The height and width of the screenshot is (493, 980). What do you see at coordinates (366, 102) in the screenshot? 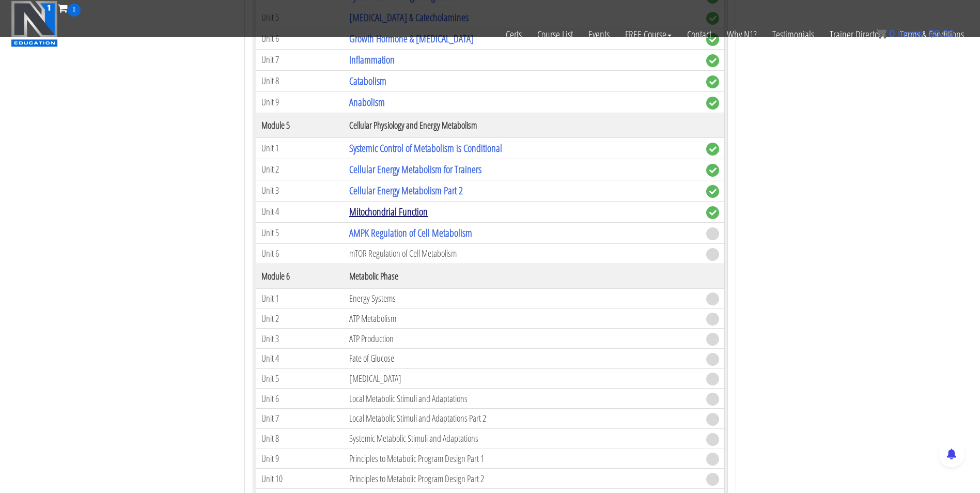
I see `a: Anabolism` at bounding box center [366, 102].